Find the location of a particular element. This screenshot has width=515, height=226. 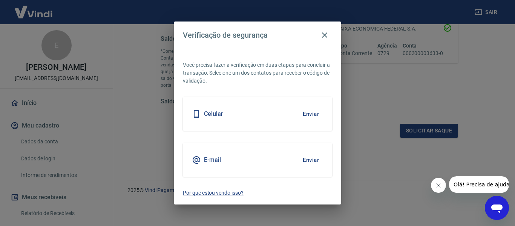

a: Por que estou vendo isso? is located at coordinates (257, 193).